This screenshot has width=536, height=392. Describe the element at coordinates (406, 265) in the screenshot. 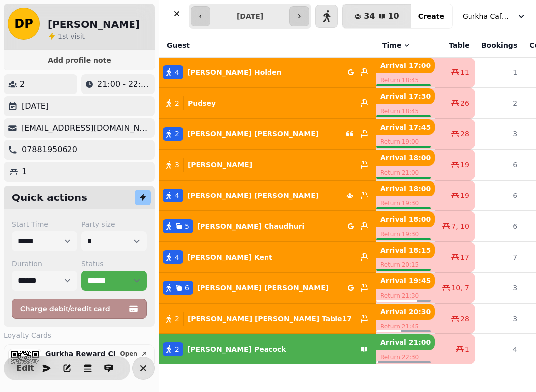

I see `p: Return 20:15` at that location.